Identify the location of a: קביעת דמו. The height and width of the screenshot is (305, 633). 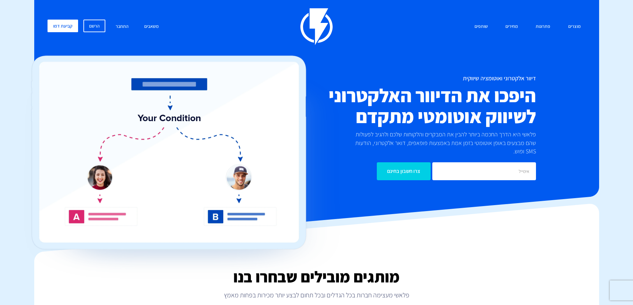
(63, 26).